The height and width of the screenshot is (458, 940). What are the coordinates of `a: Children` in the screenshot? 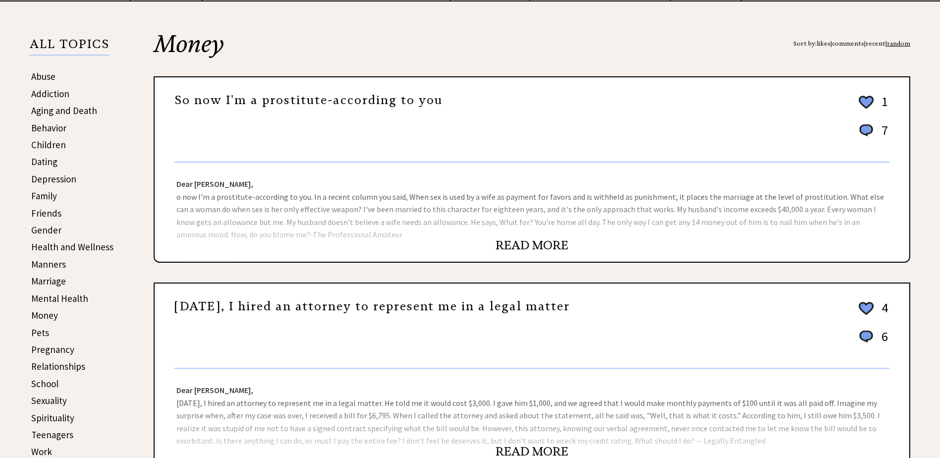 It's located at (49, 145).